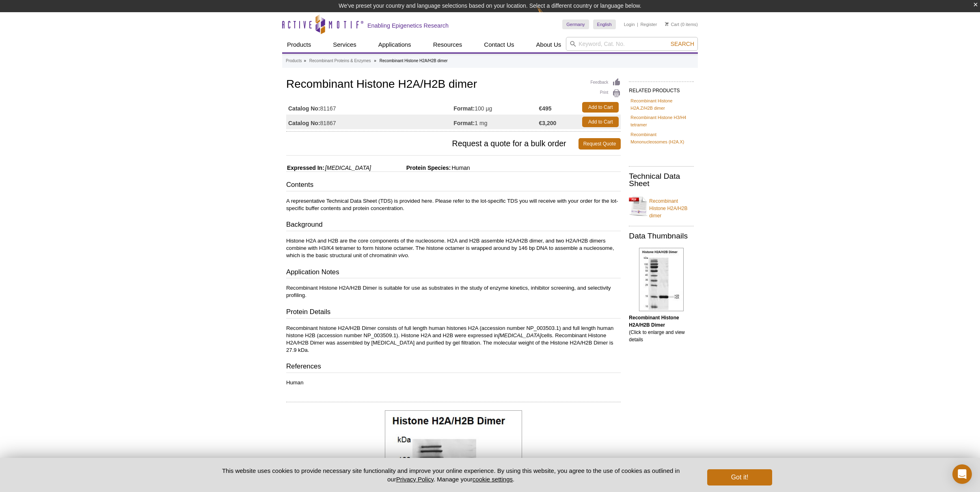 The width and height of the screenshot is (980, 492). What do you see at coordinates (412, 167) in the screenshot?
I see `span: Protein Species:` at bounding box center [412, 167].